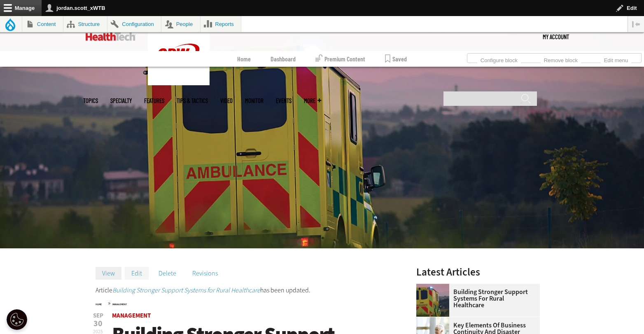 This screenshot has height=334, width=644. I want to click on a: CDW, so click(178, 83).